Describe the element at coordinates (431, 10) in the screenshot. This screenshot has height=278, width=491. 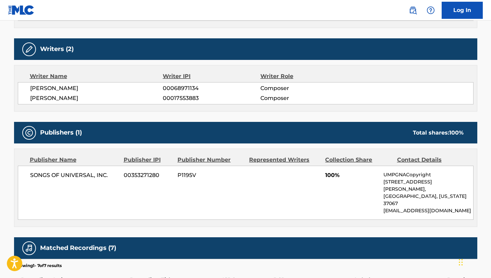
I see `img: help` at that location.